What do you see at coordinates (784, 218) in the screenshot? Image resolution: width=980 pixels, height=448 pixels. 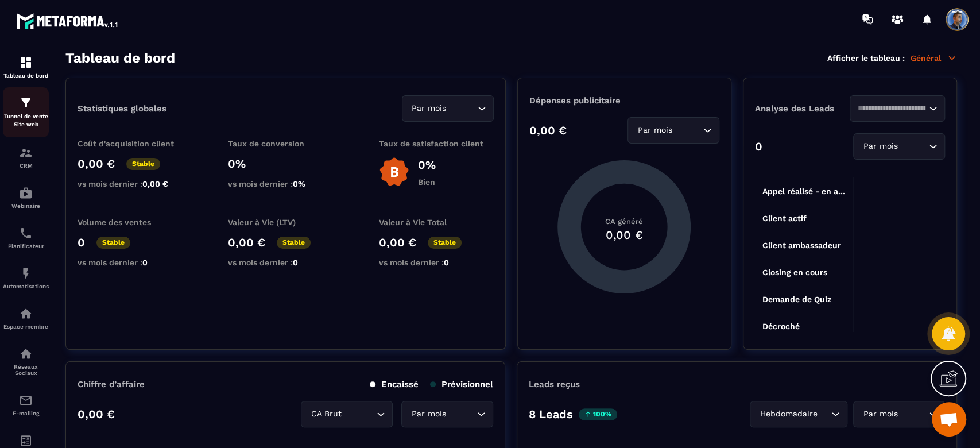 I see `tspan: Client actif` at bounding box center [784, 218].